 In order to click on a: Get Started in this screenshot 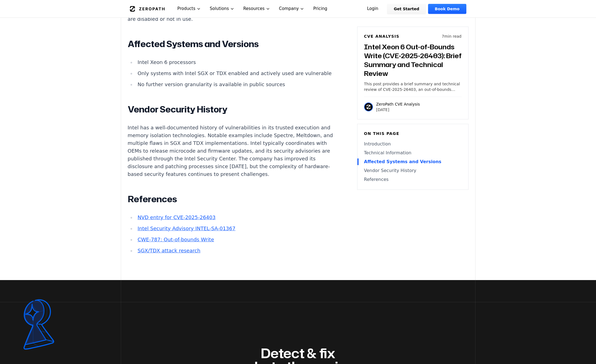, I will do `click(406, 9)`.